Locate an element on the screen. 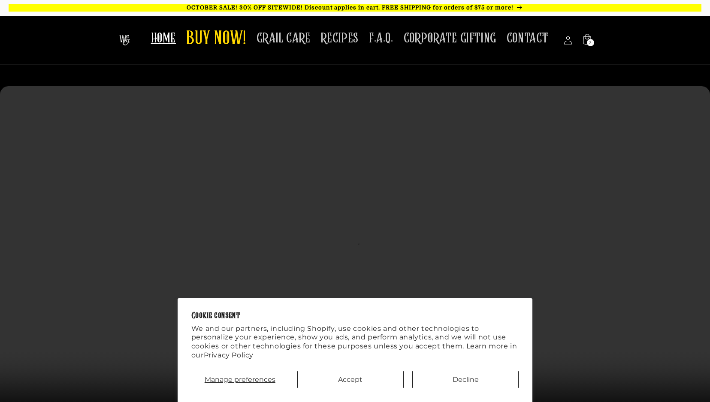 The width and height of the screenshot is (710, 402). span: CORPORATE GIFTING is located at coordinates (450, 38).